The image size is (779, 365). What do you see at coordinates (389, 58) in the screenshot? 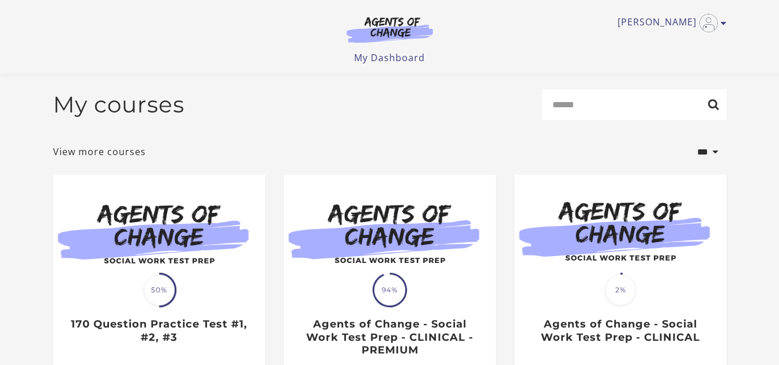
I see `a: My Dashboard` at bounding box center [389, 58].